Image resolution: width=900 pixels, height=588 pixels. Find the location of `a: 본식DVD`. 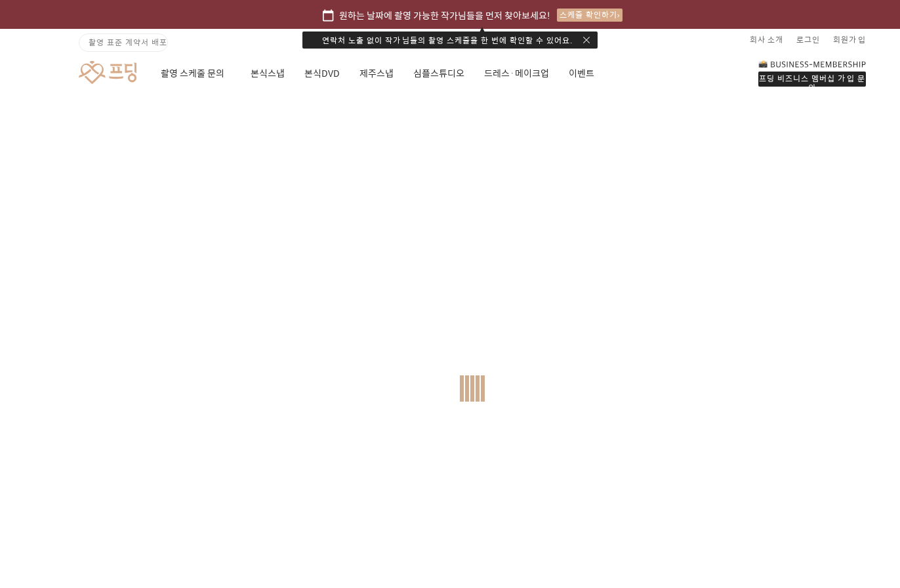

a: 본식DVD is located at coordinates (322, 73).